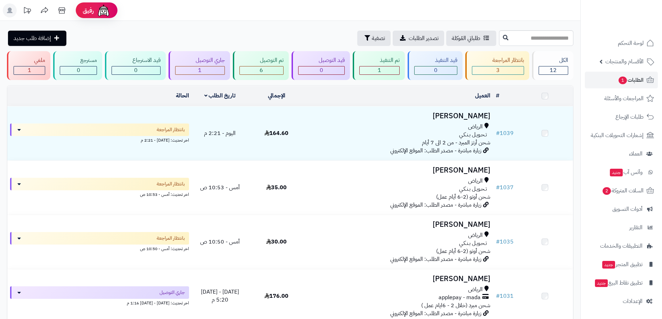  Describe the element at coordinates (261, 65) in the screenshot. I see `a: تم التوصيل 6` at that location.